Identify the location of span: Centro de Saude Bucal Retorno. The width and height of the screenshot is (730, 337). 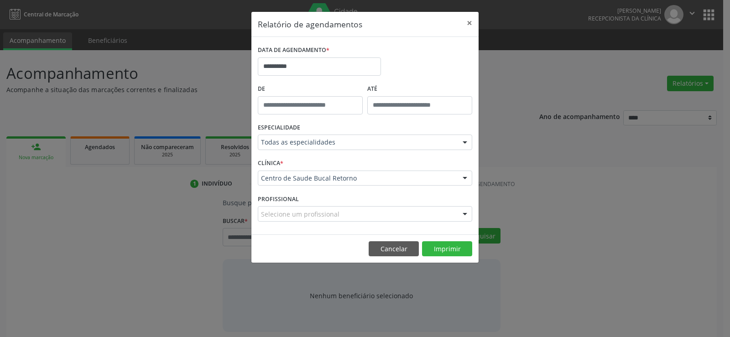
(357, 178).